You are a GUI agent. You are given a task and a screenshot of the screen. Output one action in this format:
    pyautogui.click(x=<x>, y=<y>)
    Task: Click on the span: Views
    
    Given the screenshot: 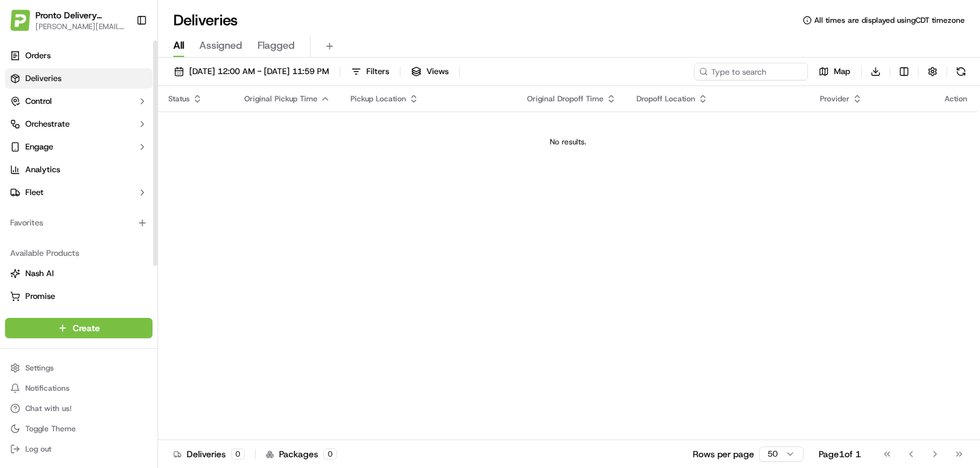 What is the action you would take?
    pyautogui.click(x=437, y=71)
    